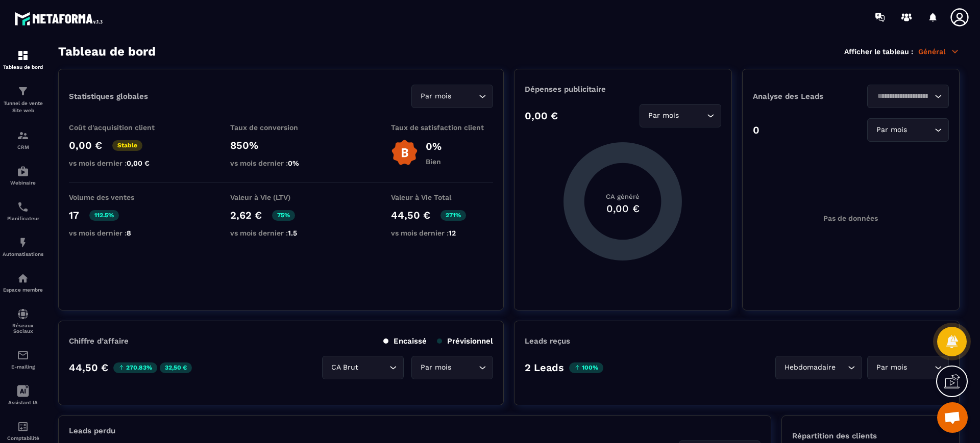 The image size is (980, 443). I want to click on p: 17, so click(74, 215).